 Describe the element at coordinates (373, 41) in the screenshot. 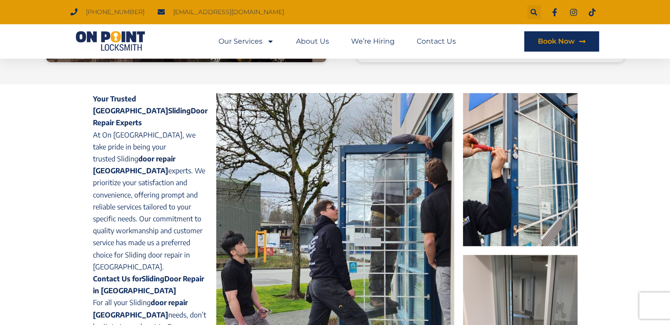

I see `a: We’re Hiring` at that location.